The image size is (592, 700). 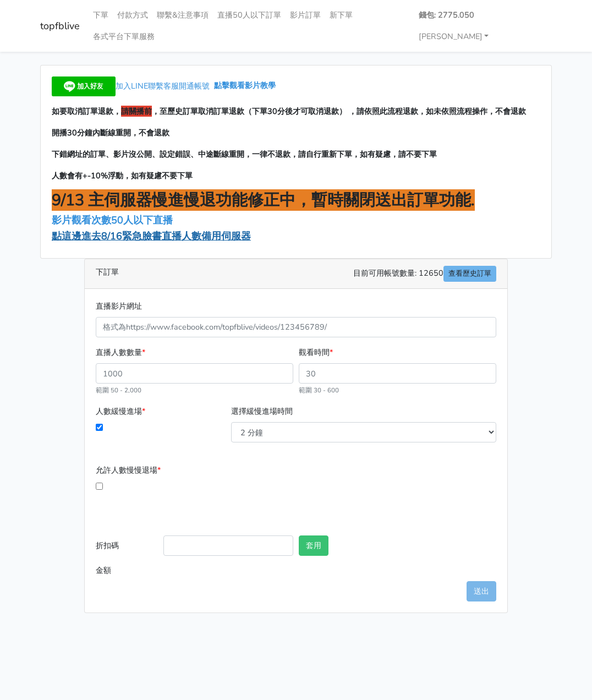 I want to click on small: 範圍 50 - 2,000, so click(x=118, y=391).